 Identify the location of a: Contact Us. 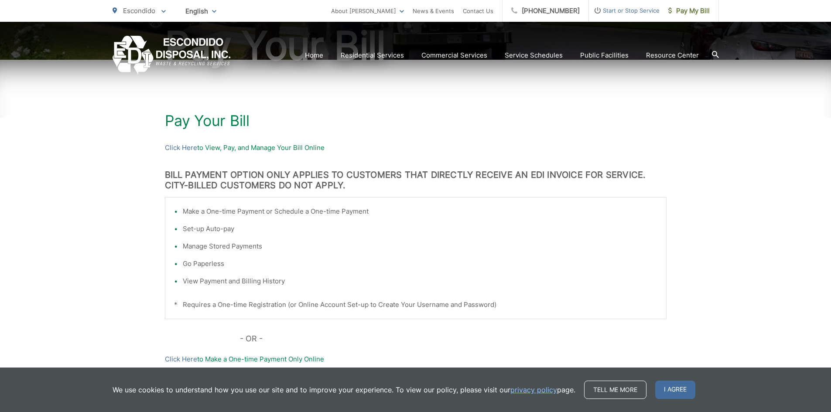
(478, 11).